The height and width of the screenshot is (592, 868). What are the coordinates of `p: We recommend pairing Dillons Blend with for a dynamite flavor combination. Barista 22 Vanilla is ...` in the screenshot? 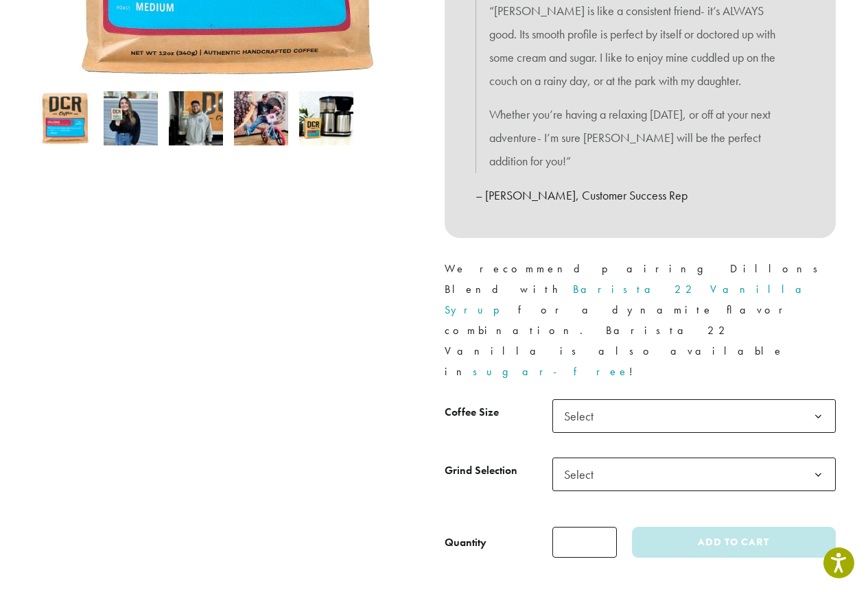 It's located at (641, 321).